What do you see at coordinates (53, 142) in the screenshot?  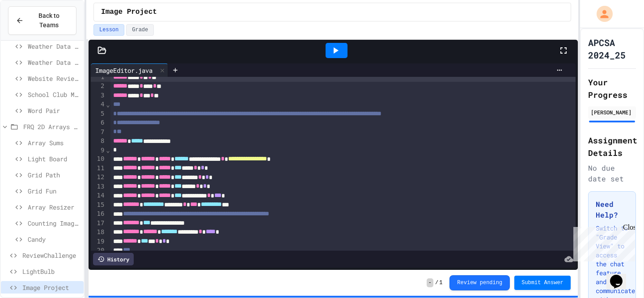 I see `span: Array Sums` at bounding box center [53, 142].